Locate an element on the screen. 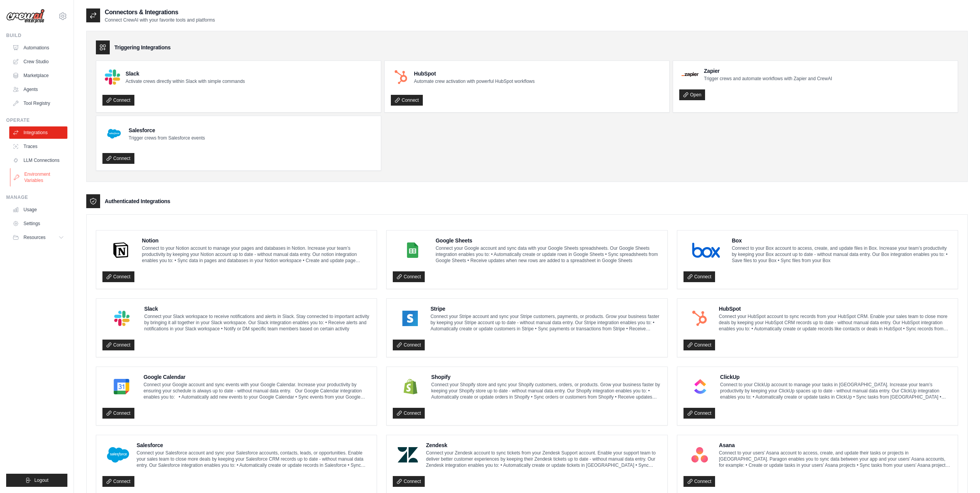 Image resolution: width=980 pixels, height=493 pixels. h4: Asana is located at coordinates (835, 445).